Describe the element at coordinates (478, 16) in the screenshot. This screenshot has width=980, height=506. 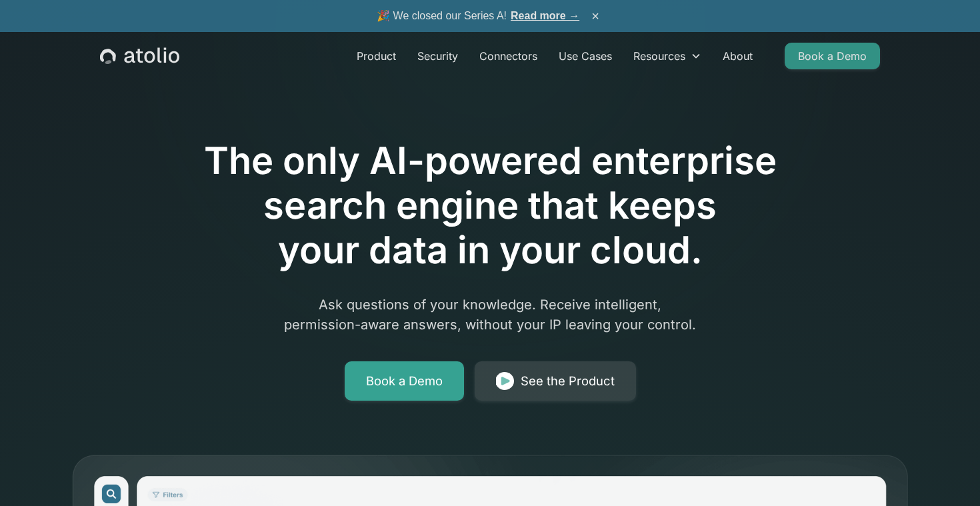
I see `span: 🎉 We closed our Series A!` at that location.